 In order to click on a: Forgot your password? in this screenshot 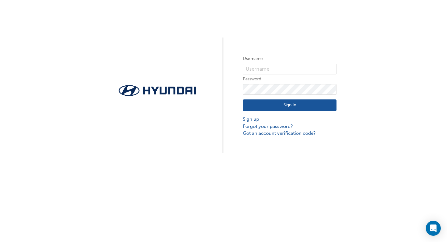, I will do `click(290, 126)`.